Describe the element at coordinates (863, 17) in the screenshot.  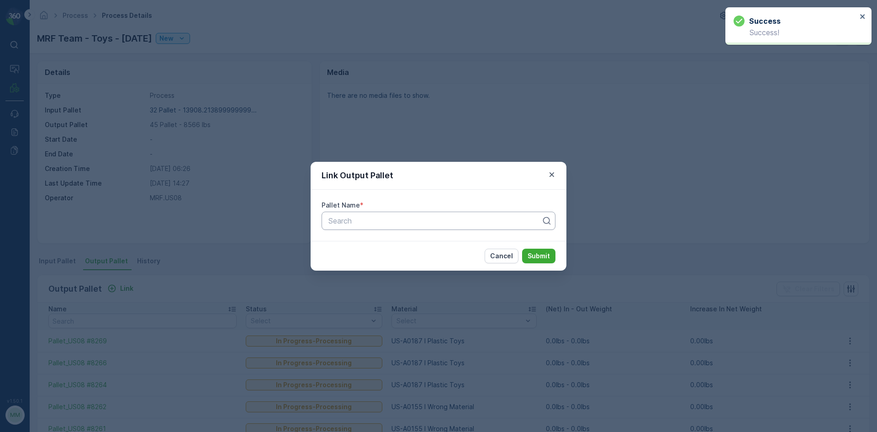
I see `button: close` at that location.